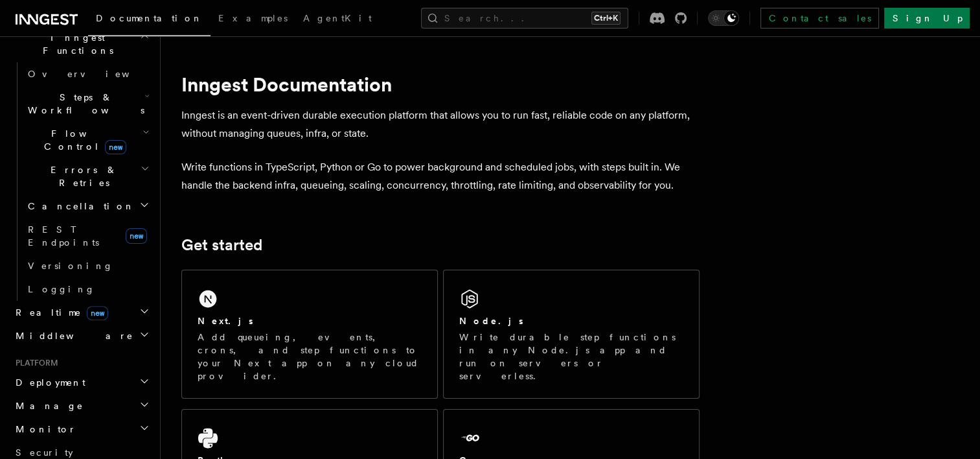 The width and height of the screenshot is (980, 459). I want to click on p: Write durable step functions in any Node.js app and run on servers or serverless., so click(572, 356).